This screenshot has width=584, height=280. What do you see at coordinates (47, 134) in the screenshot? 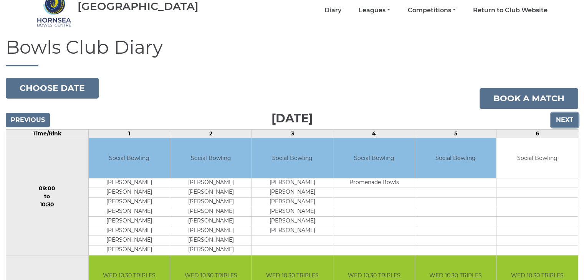
I see `td: Time/Rink` at bounding box center [47, 134].